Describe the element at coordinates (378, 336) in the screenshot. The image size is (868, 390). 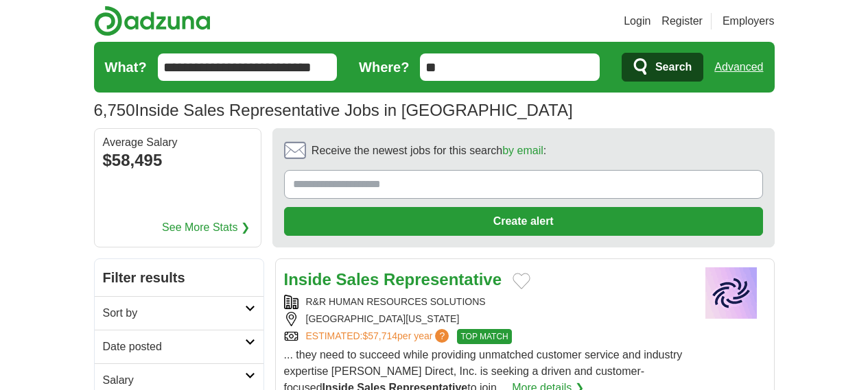
I see `a: ESTIMATED:$57,714per year?` at that location.